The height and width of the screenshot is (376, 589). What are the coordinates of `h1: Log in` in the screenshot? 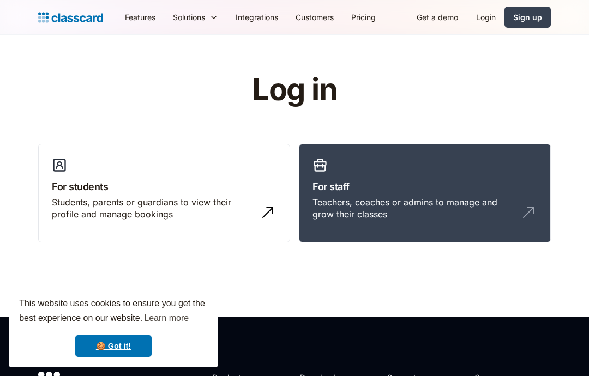 It's located at (294, 90).